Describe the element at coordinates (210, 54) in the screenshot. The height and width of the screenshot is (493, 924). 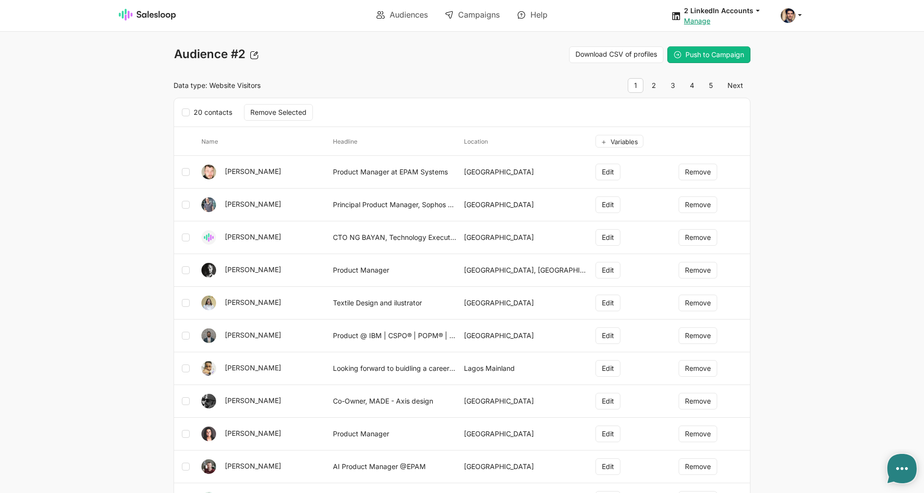
I see `span: Audience #2` at that location.